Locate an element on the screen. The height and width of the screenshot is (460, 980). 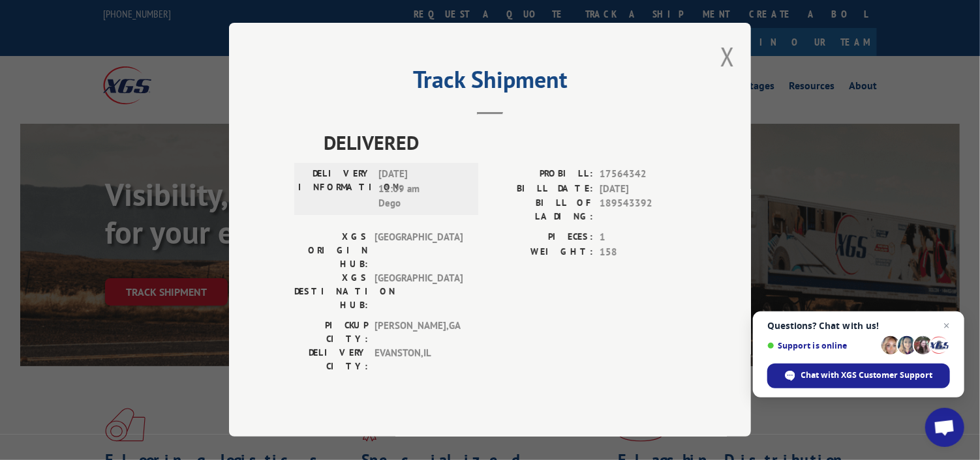
span: 189543392 is located at coordinates (643, 210).